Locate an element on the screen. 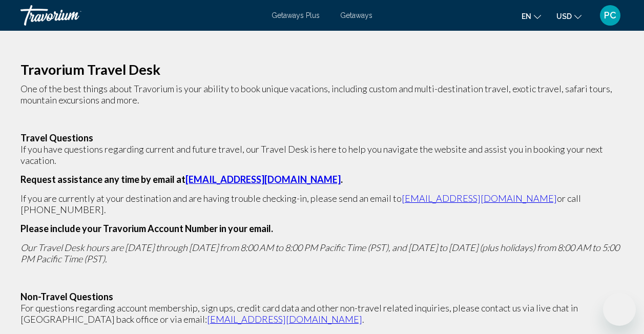 The image size is (644, 334). p: If you have questions regarding current and future travel, our Travel Desk is here to help you na... is located at coordinates (322, 154).